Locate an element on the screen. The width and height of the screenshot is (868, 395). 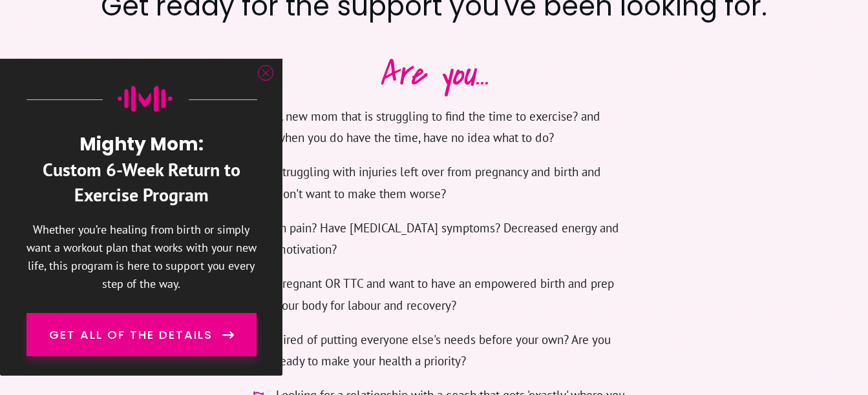
h2: Custom 6-Week Return to Exercise Program is located at coordinates (141, 187).